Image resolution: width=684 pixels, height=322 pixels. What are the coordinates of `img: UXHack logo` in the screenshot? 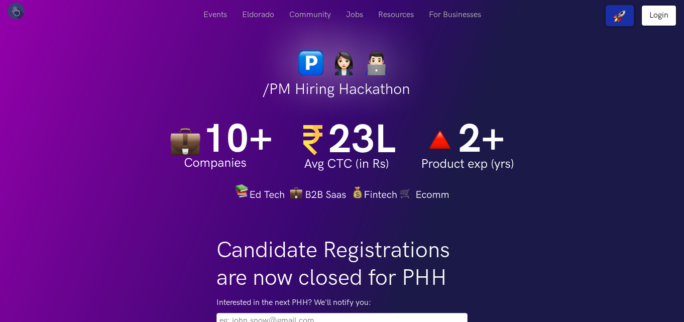 It's located at (16, 11).